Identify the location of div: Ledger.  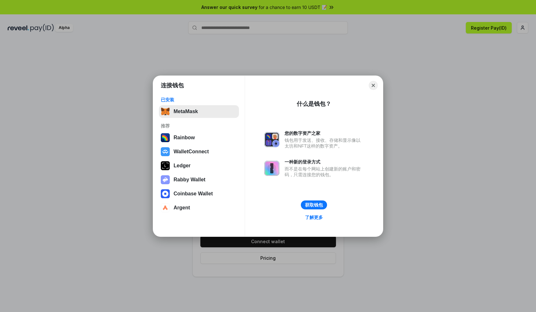
(182, 166).